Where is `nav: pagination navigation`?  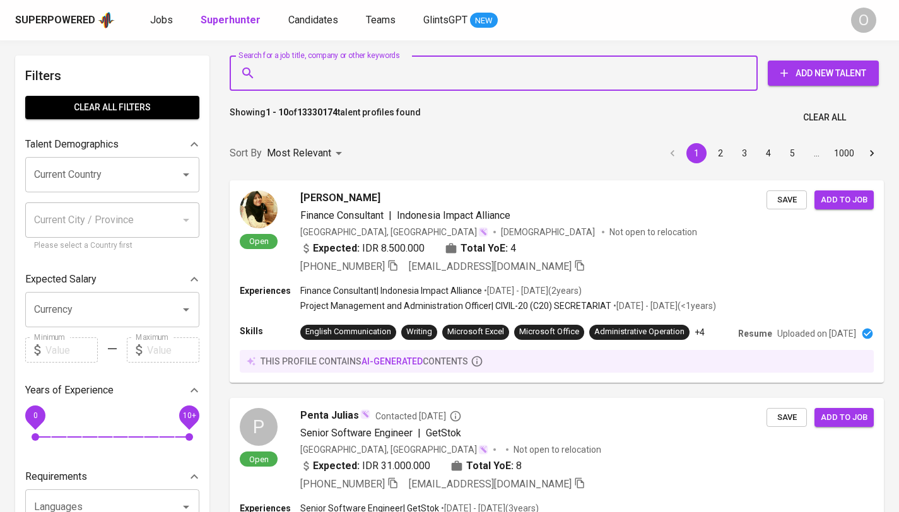
nav: pagination navigation is located at coordinates (772, 153).